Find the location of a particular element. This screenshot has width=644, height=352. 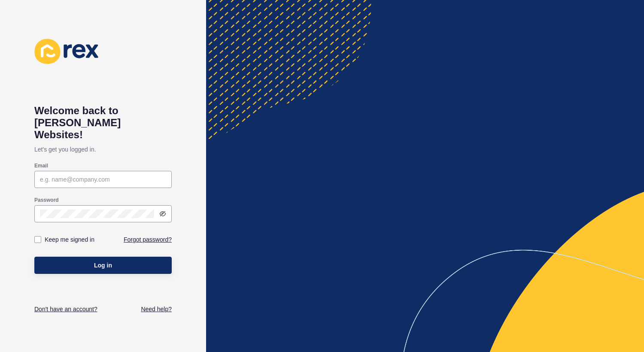

span: Log in is located at coordinates (104, 266).